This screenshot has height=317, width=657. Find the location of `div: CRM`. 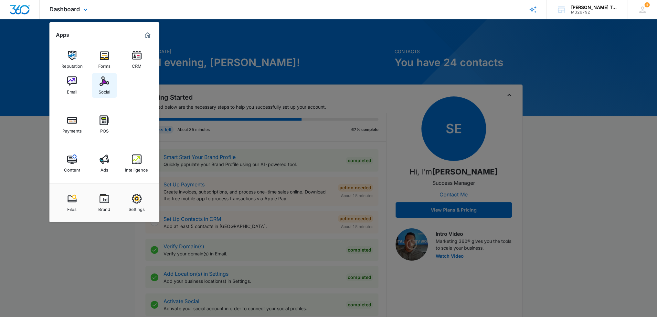

div: CRM is located at coordinates (137, 65).